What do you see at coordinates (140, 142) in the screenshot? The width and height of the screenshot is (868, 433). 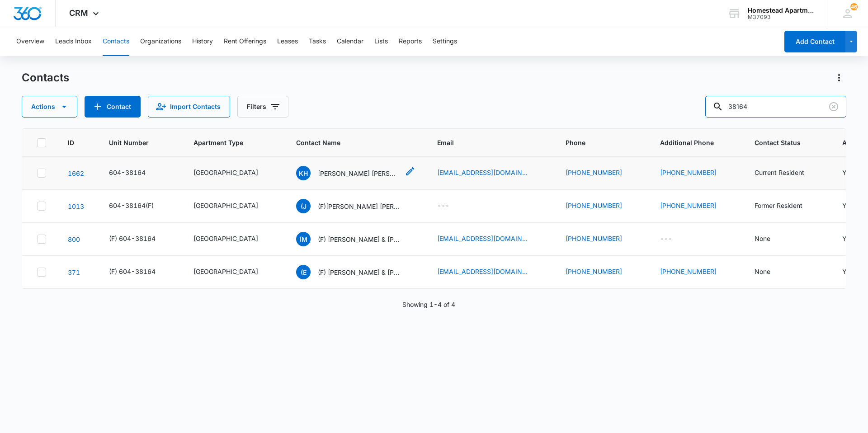 I see `span: Unit Number` at bounding box center [140, 142].